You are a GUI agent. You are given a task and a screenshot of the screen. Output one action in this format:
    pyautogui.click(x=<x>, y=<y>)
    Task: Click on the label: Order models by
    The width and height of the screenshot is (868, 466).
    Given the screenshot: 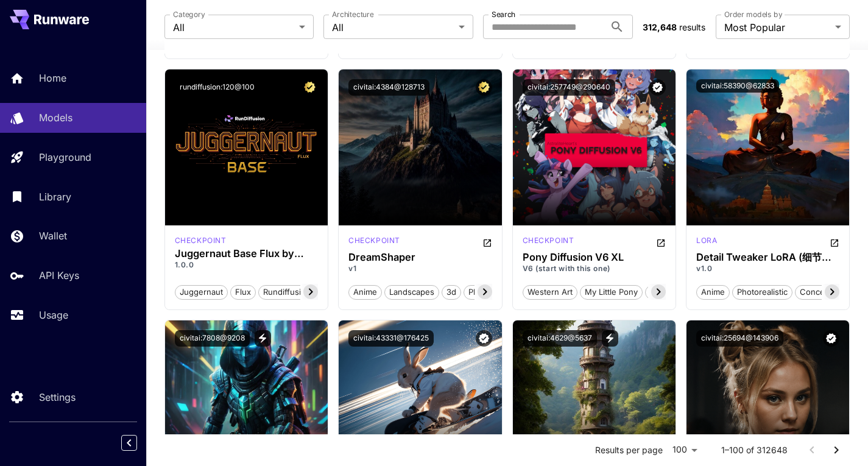 What is the action you would take?
    pyautogui.click(x=753, y=14)
    